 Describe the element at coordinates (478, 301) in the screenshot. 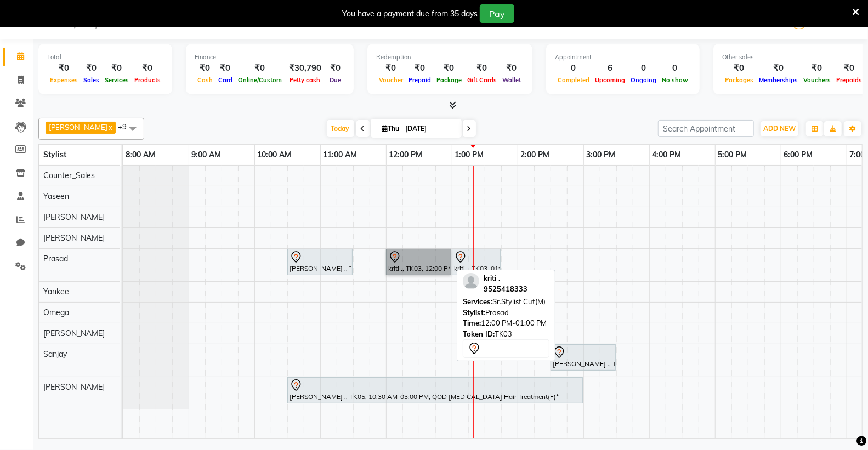

I see `span: Services:` at that location.